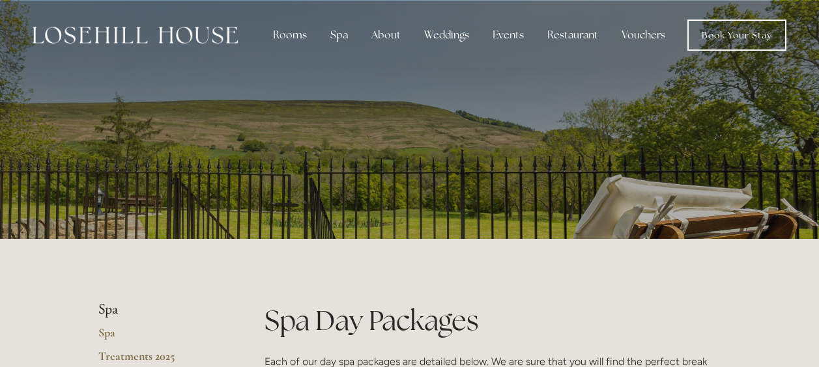 The image size is (819, 367). Describe the element at coordinates (573, 35) in the screenshot. I see `div: Restaurant` at that location.